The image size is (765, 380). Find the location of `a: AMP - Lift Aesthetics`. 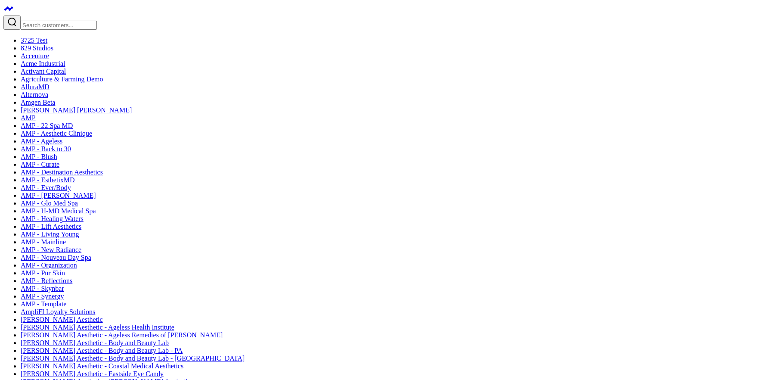

a: AMP - Lift Aesthetics is located at coordinates (51, 226).